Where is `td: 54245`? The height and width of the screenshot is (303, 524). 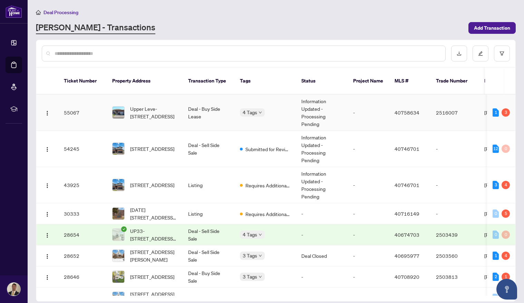
td: 54245 is located at coordinates (83, 149).